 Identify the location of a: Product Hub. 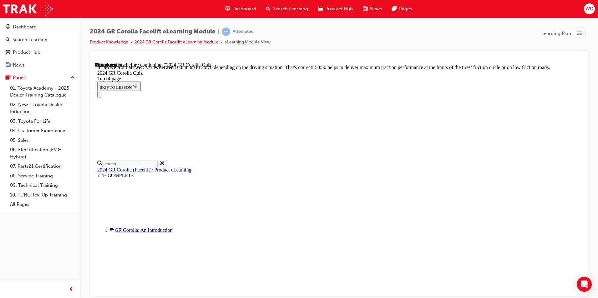
(40, 52).